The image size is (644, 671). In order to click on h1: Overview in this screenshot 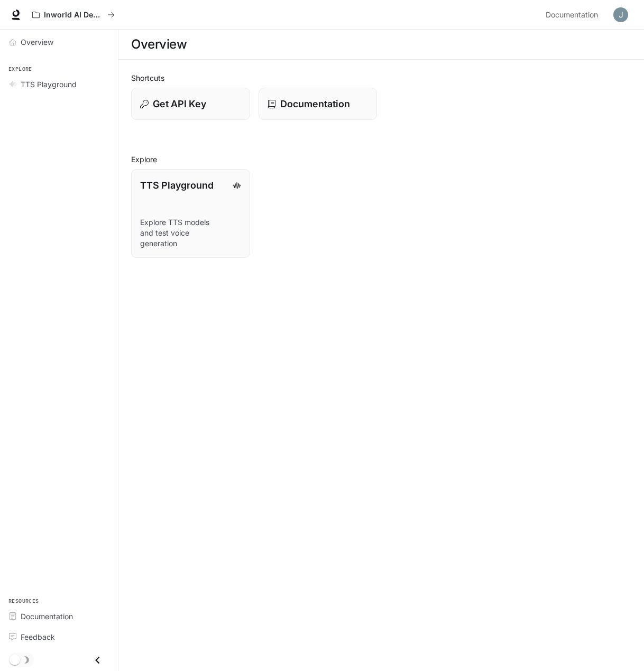, I will do `click(158, 44)`.